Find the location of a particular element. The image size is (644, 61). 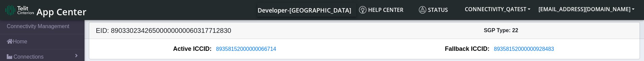

a: Help center is located at coordinates (386, 10).